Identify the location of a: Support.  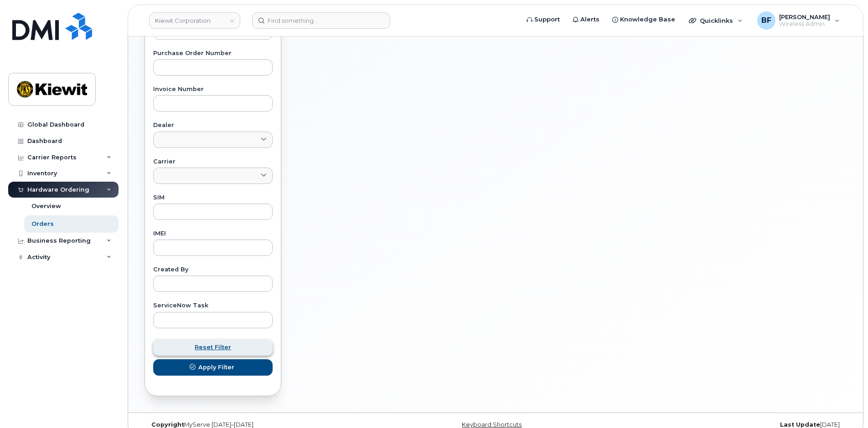
(543, 19).